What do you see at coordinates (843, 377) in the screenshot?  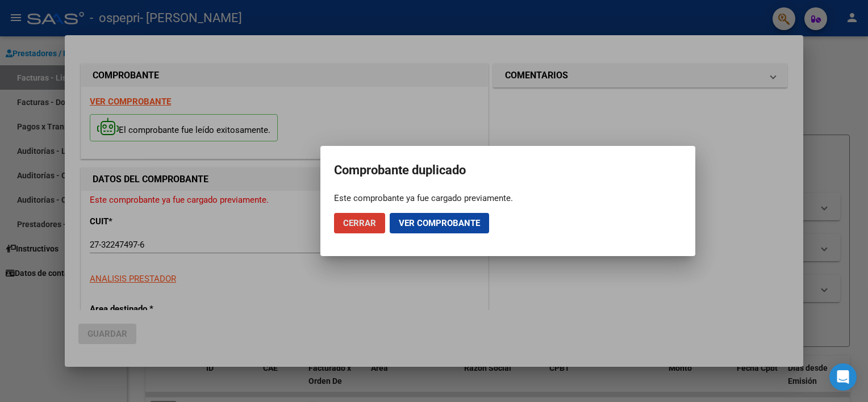 I see `div: Open Intercom Messenger` at bounding box center [843, 377].